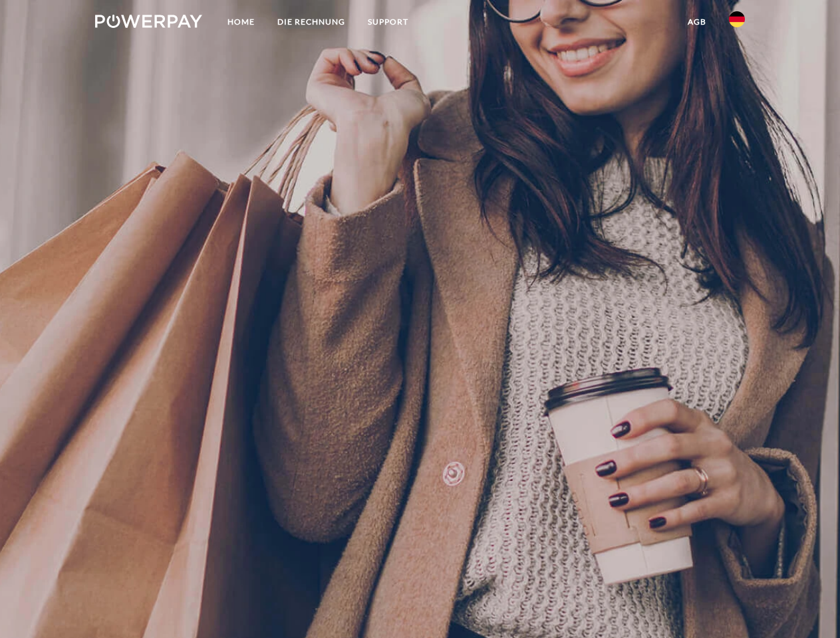  I want to click on a: SUPPORT, so click(388, 22).